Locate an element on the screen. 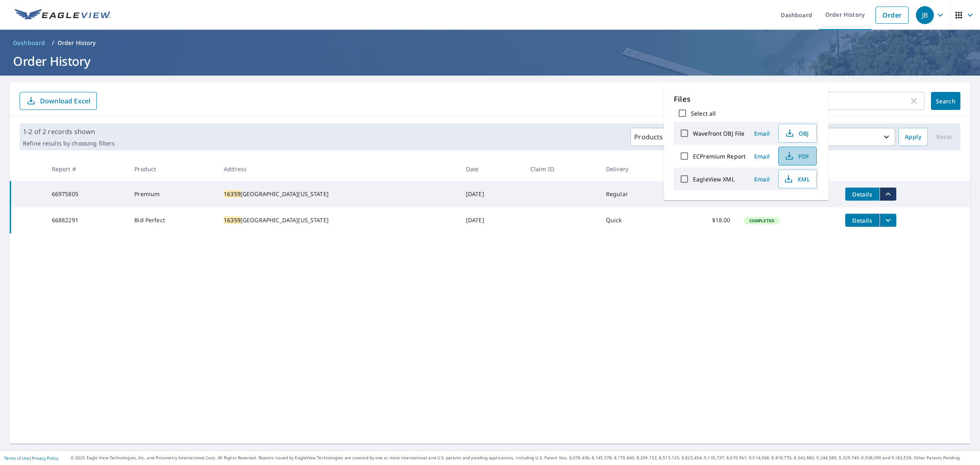 The height and width of the screenshot is (465, 980). p: Files is located at coordinates (746, 99).